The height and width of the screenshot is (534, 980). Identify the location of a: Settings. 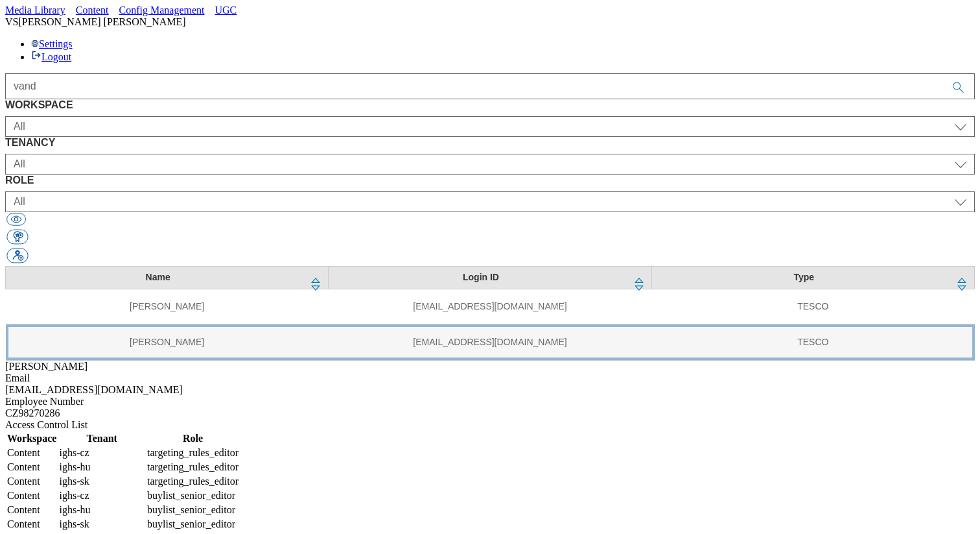
(52, 43).